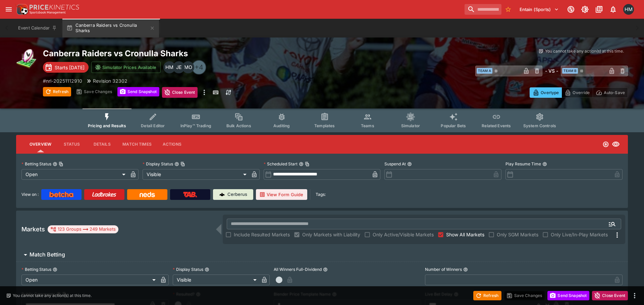  What do you see at coordinates (54, 7) in the screenshot?
I see `img: PriceKinetics` at bounding box center [54, 7].